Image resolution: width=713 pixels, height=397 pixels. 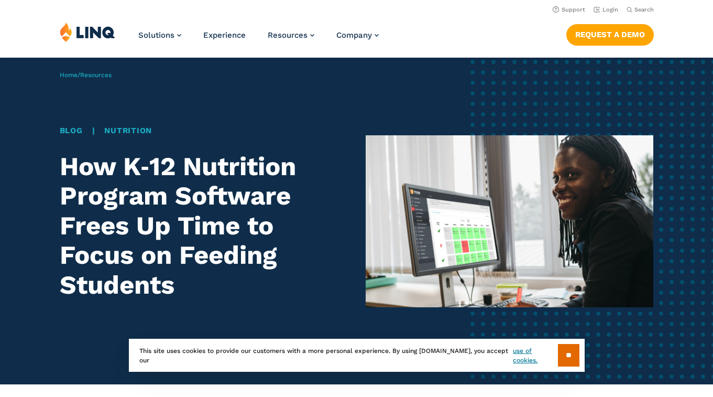 I want to click on nav: Primary Navigation, so click(x=258, y=39).